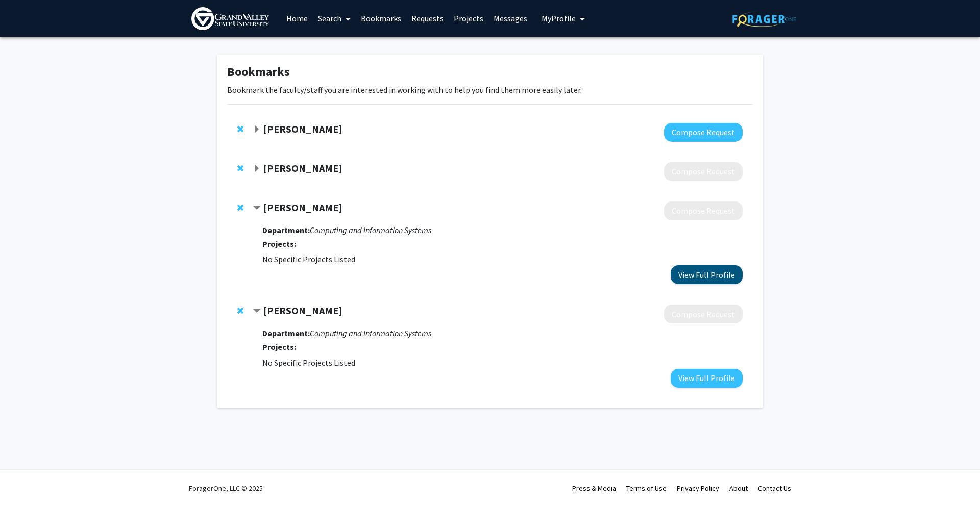 This screenshot has width=980, height=506. What do you see at coordinates (510, 18) in the screenshot?
I see `a: Messages` at bounding box center [510, 18].